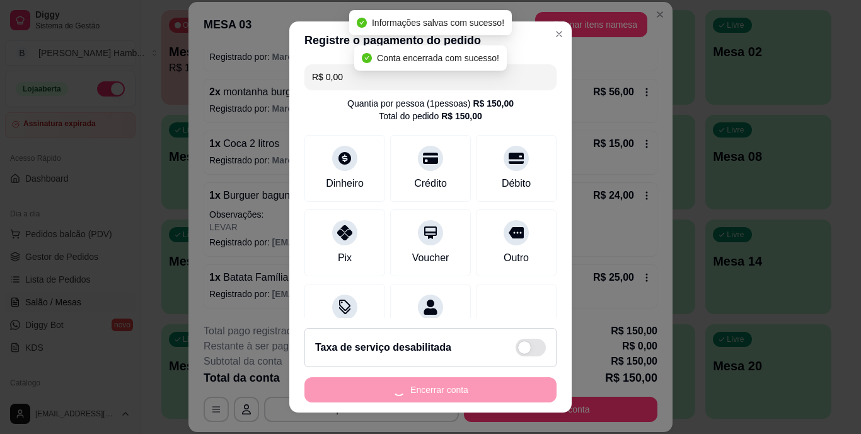 The image size is (861, 434). What do you see at coordinates (438, 58) in the screenshot?
I see `span: Conta encerrada com sucesso!` at bounding box center [438, 58].